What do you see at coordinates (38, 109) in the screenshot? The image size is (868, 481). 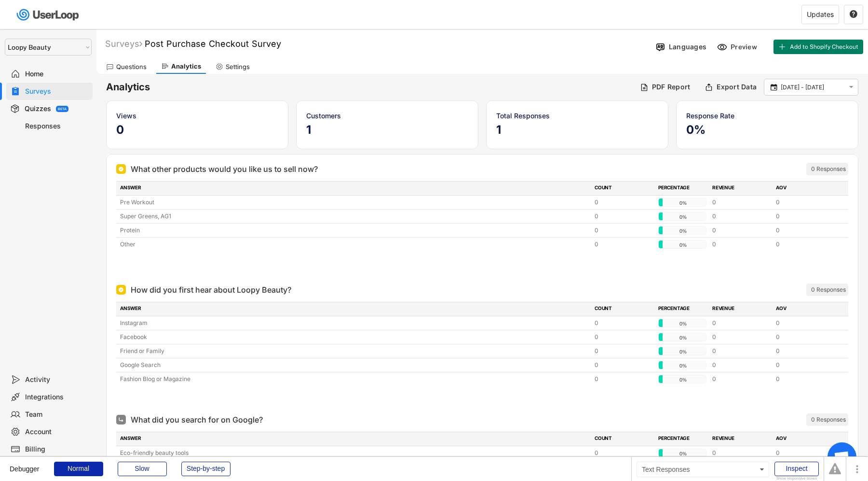 I see `div: Quizzes` at bounding box center [38, 109].